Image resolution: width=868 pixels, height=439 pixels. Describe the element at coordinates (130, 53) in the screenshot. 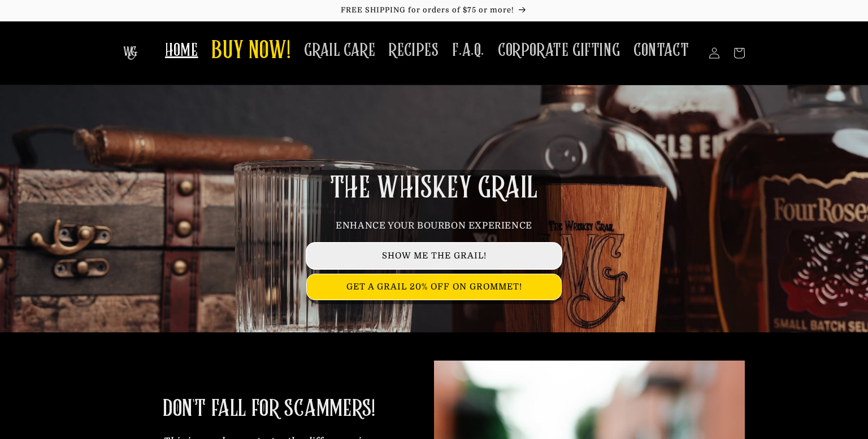

I see `img: The Whiskey Grail` at that location.